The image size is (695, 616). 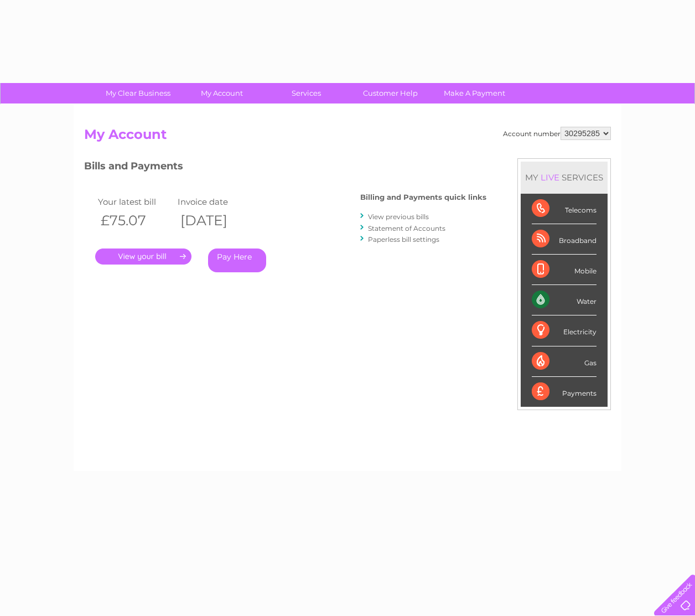 What do you see at coordinates (222, 93) in the screenshot?
I see `a: My Account` at bounding box center [222, 93].